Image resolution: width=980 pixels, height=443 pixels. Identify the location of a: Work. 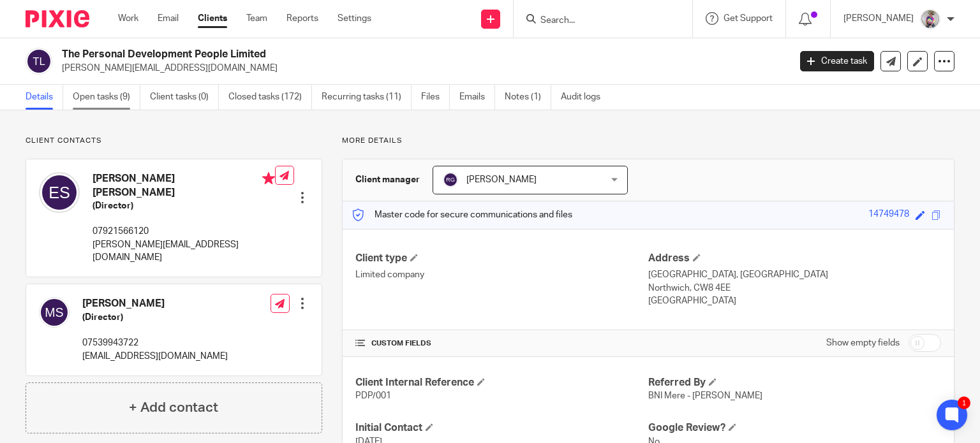
(129, 19).